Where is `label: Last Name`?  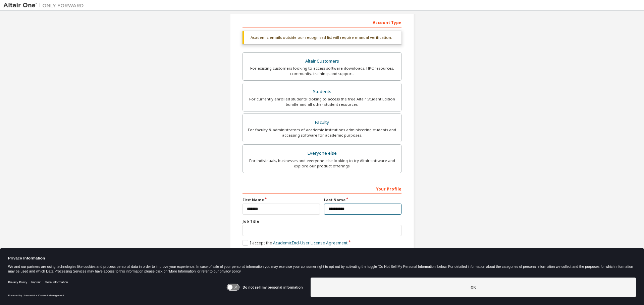 label: Last Name is located at coordinates (362, 200).